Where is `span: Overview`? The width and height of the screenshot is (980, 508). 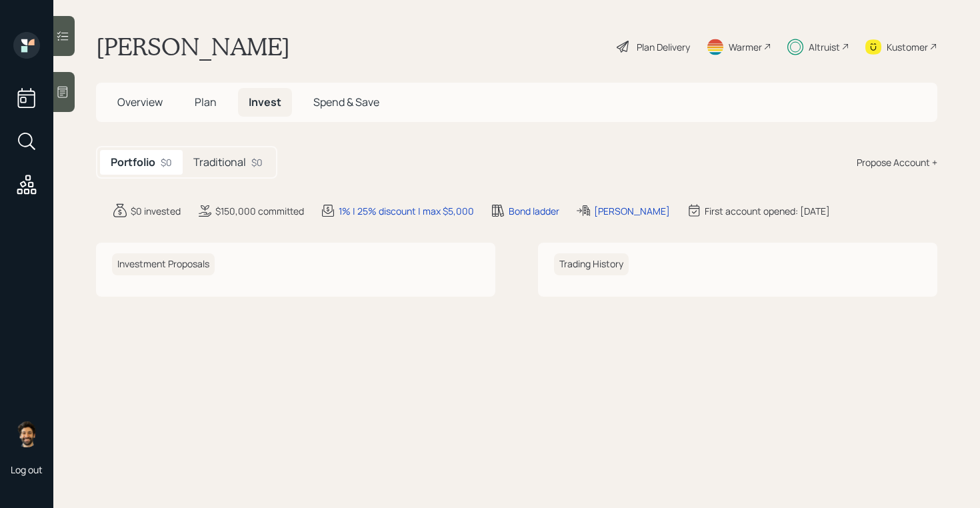
span: Overview is located at coordinates (140, 102).